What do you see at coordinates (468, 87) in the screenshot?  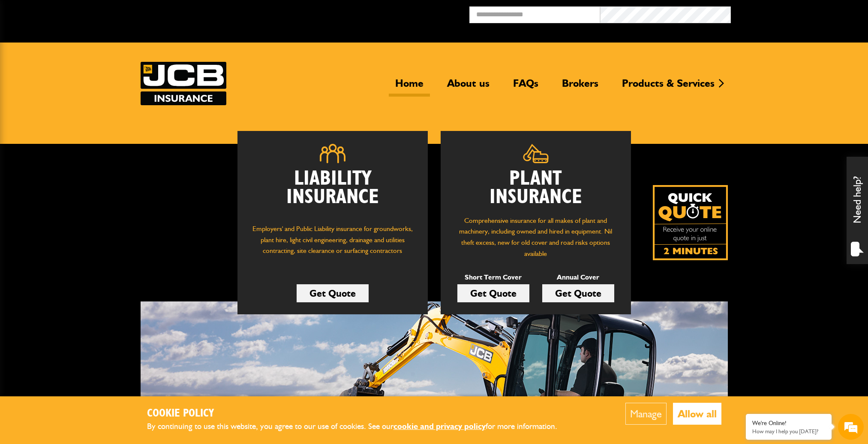 I see `a: About us` at bounding box center [468, 87].